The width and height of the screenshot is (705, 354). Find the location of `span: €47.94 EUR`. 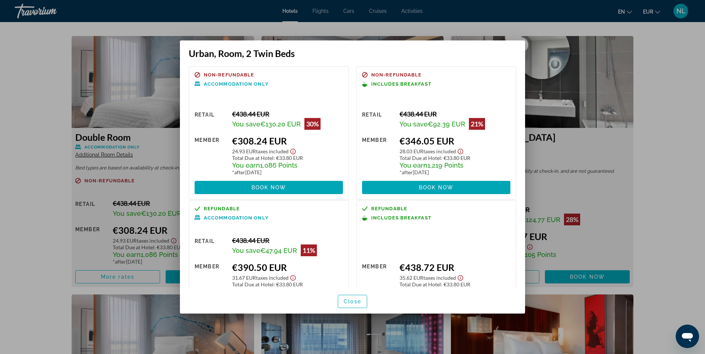

span: €47.94 EUR is located at coordinates (279, 250).